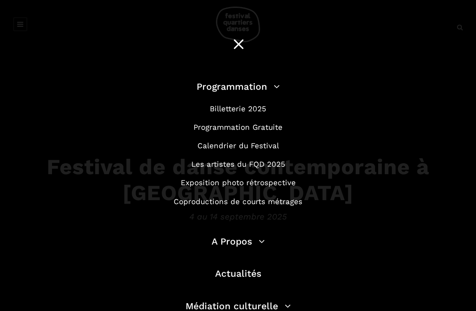 This screenshot has width=476, height=311. I want to click on a: Billetterie 2025, so click(238, 109).